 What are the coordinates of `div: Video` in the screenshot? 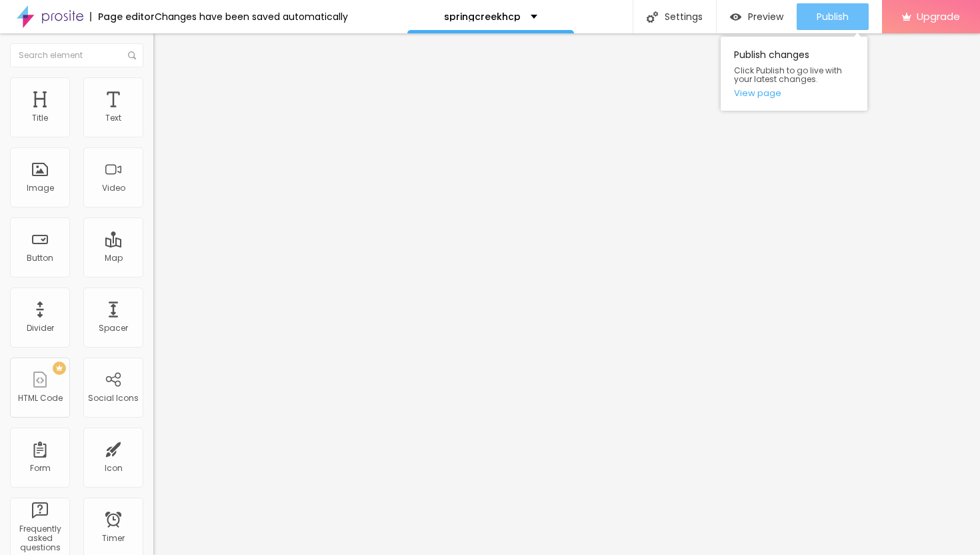 It's located at (113, 189).